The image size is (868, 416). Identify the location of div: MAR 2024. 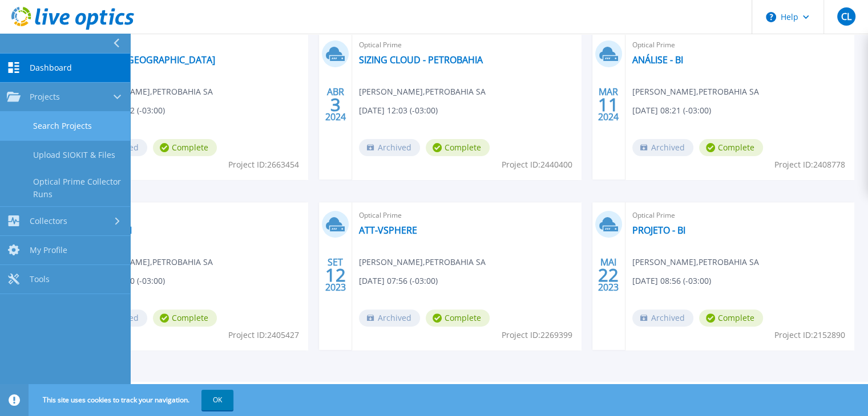
(609, 105).